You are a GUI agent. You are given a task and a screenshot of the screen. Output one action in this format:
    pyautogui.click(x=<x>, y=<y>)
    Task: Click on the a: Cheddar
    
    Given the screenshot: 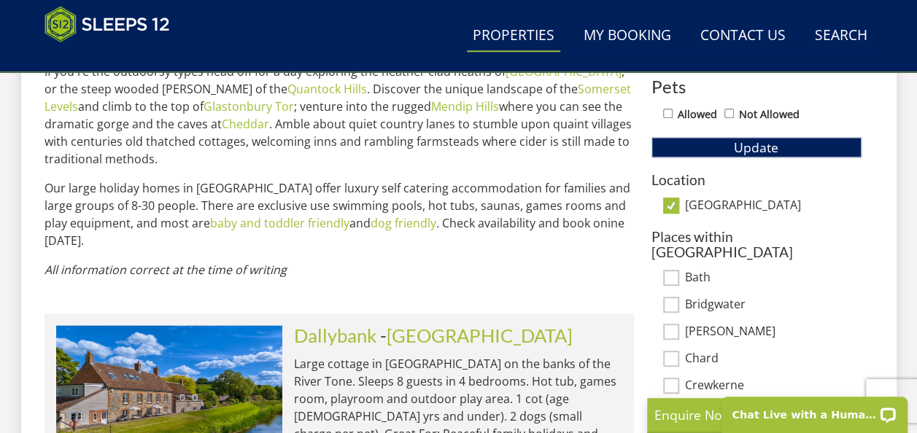 What is the action you would take?
    pyautogui.click(x=245, y=124)
    